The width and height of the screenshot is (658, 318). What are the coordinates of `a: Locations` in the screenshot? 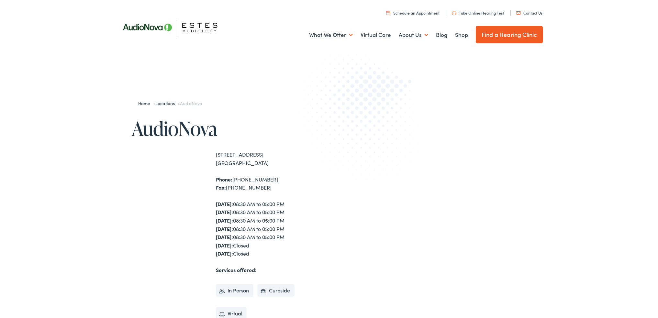 It's located at (166, 103).